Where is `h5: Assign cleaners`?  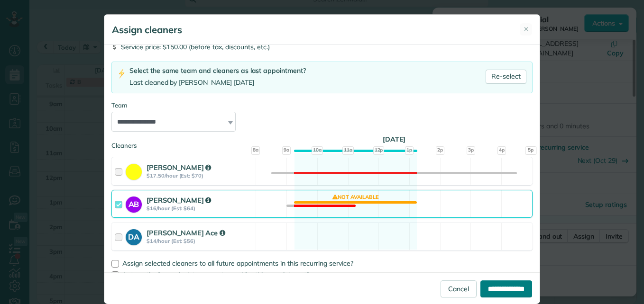 h5: Assign cleaners is located at coordinates (147, 30).